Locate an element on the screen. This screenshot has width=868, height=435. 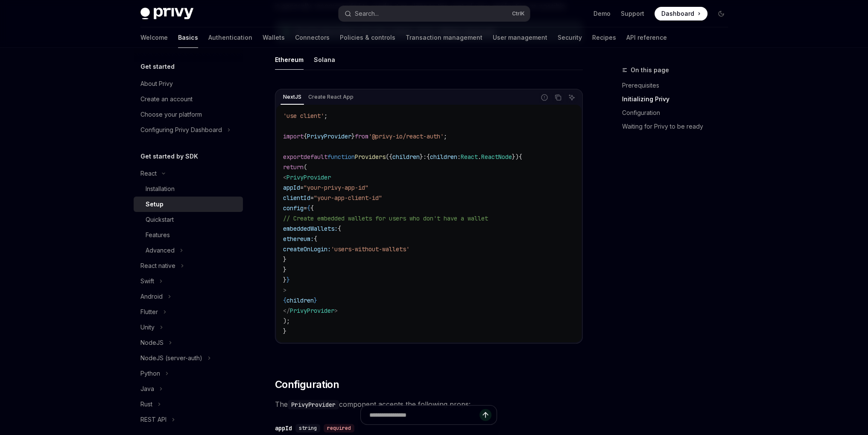
span: import is located at coordinates (293, 136).